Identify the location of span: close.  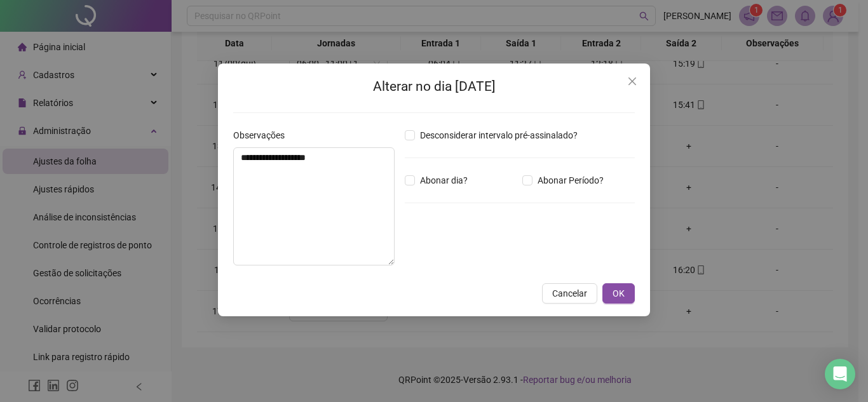
(632, 81).